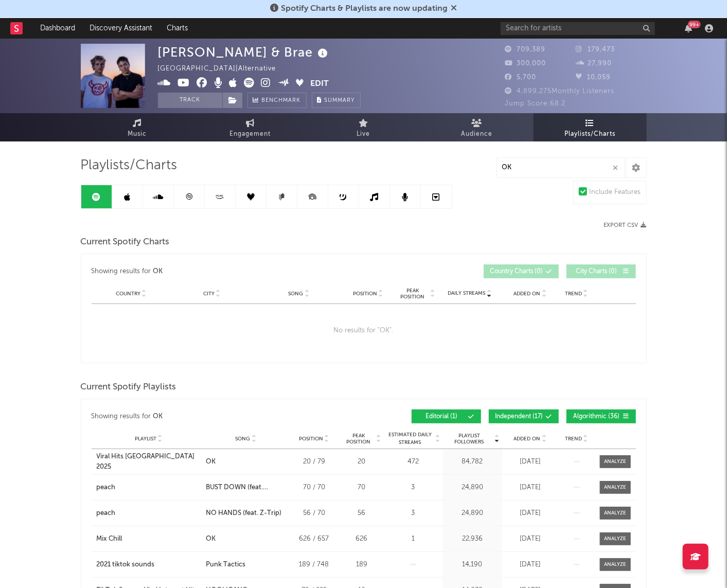 Image resolution: width=727 pixels, height=588 pixels. I want to click on div: 626, so click(362, 539).